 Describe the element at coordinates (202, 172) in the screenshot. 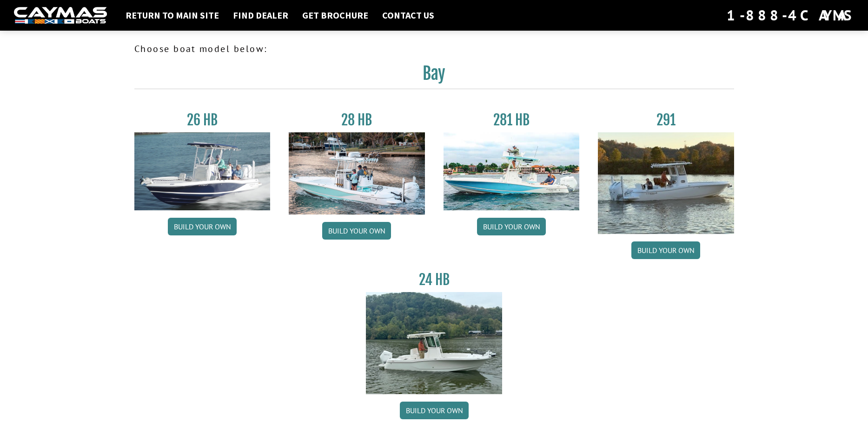

I see `img: 26_new_photo_resized.jpg` at that location.